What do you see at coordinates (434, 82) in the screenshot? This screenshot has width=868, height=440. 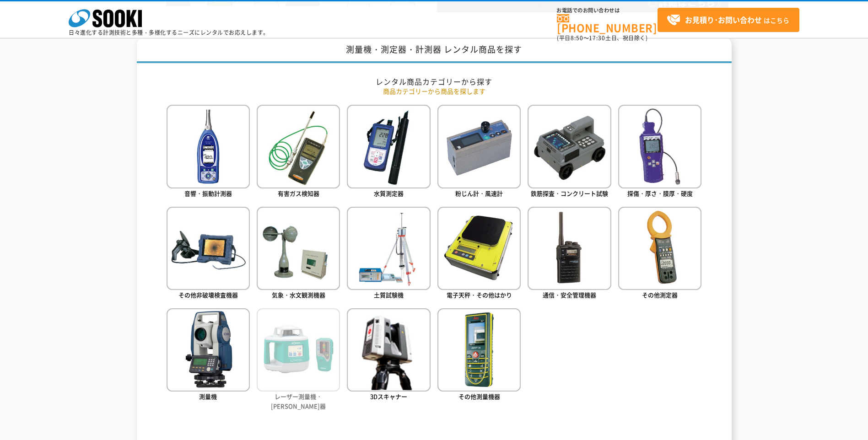 I see `h2: レンタル商品カテゴリーから探す` at bounding box center [434, 82].